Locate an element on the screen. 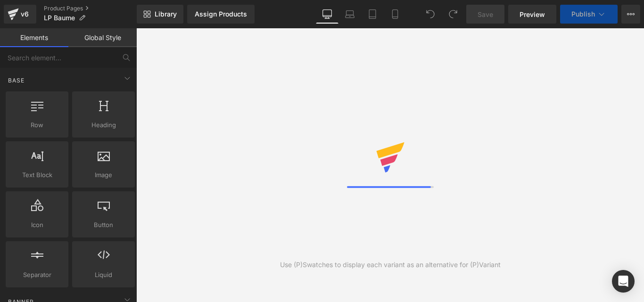 The image size is (644, 302). span: Icon is located at coordinates (37, 225).